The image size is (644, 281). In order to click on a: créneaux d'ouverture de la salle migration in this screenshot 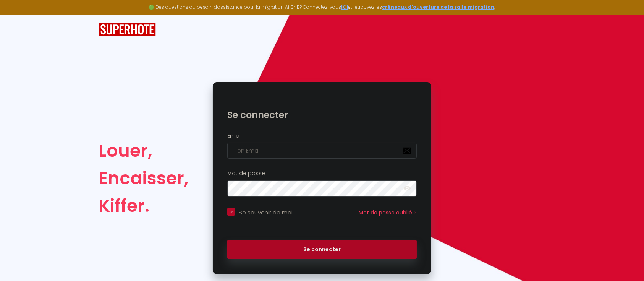, I will do `click(439, 7)`.